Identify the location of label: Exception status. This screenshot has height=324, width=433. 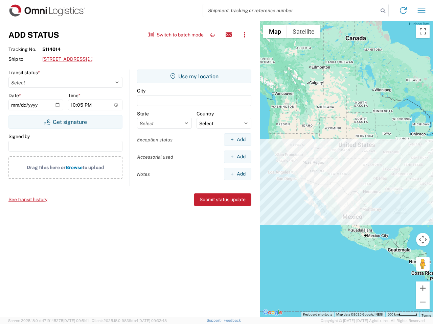
(154, 140).